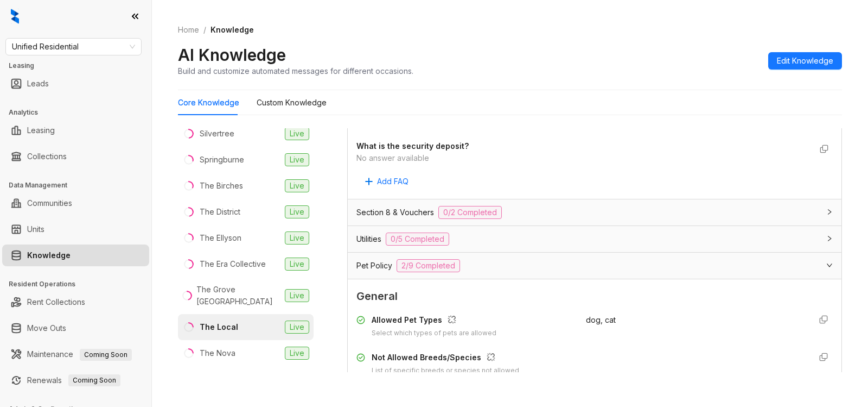  Describe the element at coordinates (75, 229) in the screenshot. I see `li: Units` at that location.